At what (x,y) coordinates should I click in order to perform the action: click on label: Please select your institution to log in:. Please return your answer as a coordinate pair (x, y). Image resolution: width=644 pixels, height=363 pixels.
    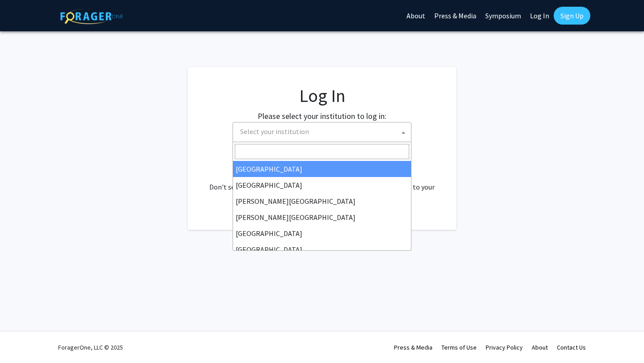
    Looking at the image, I should click on (322, 116).